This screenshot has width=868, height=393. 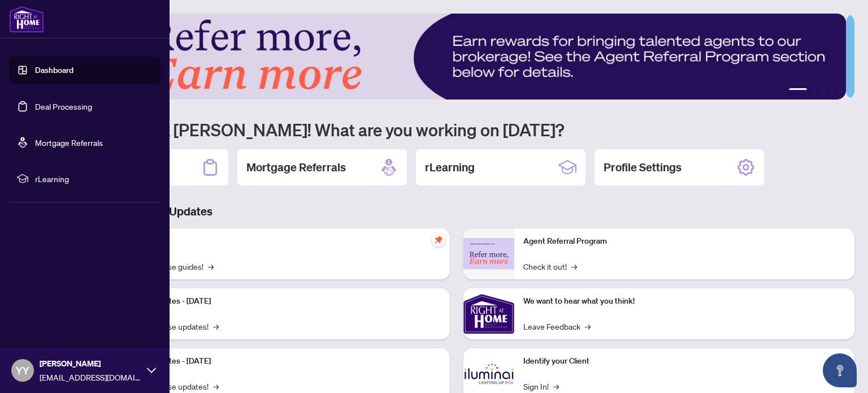 What do you see at coordinates (839, 370) in the screenshot?
I see `button: Open asap` at bounding box center [839, 370].